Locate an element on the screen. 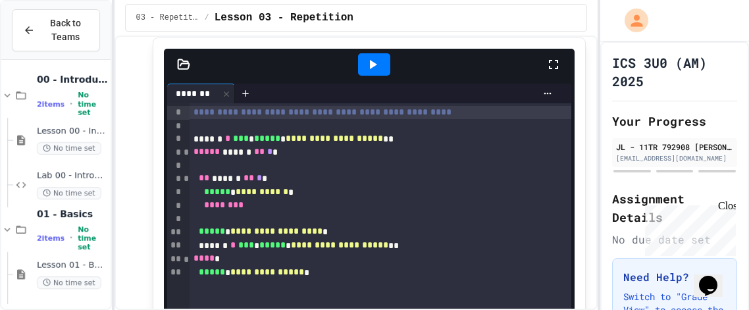 The width and height of the screenshot is (749, 310). div: No due date set is located at coordinates (675, 240).